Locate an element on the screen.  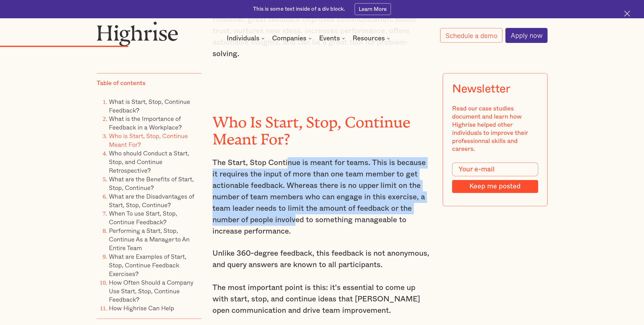
a: Who should Conduct a Start, Stop, and Continue Retrospective? is located at coordinates (149, 161).